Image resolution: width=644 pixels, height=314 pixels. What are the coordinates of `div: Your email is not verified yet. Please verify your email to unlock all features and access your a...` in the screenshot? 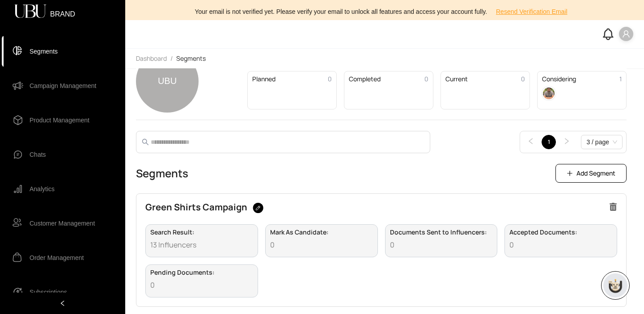 It's located at (384, 12).